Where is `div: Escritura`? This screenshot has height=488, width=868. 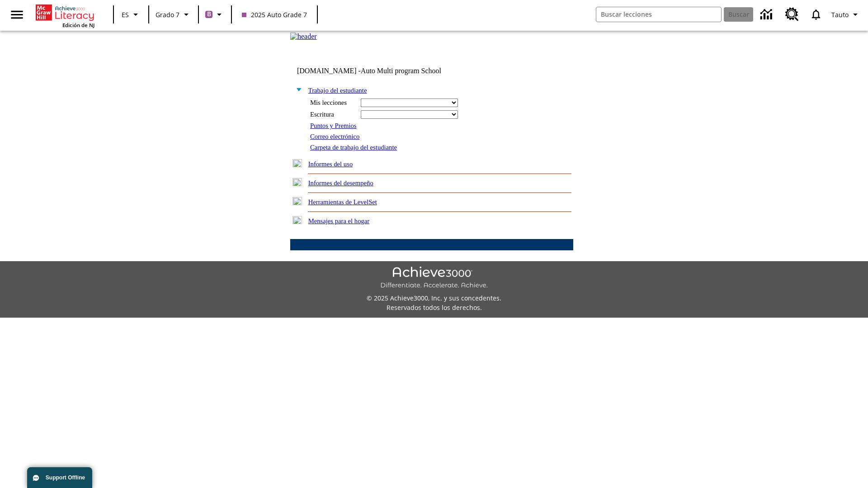 div: Escritura is located at coordinates (333, 114).